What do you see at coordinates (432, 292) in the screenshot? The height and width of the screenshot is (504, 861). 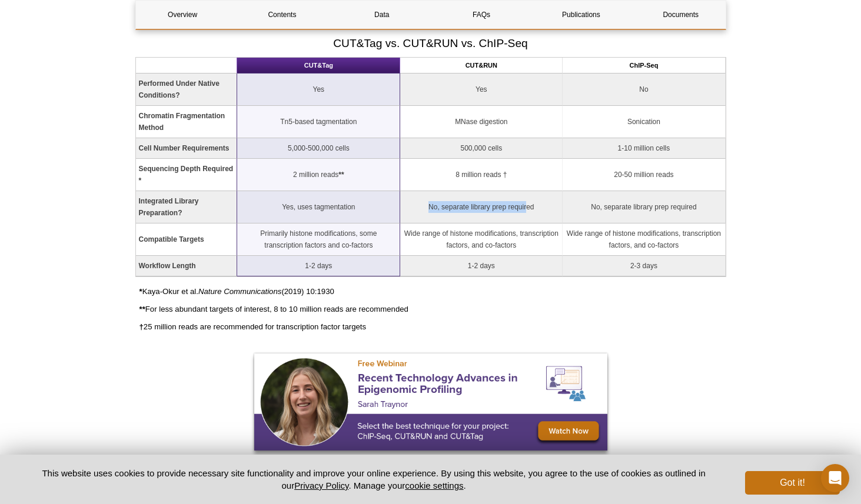 I see `p: Kaya-Okur et al. (2019) 10:1930` at bounding box center [432, 292].